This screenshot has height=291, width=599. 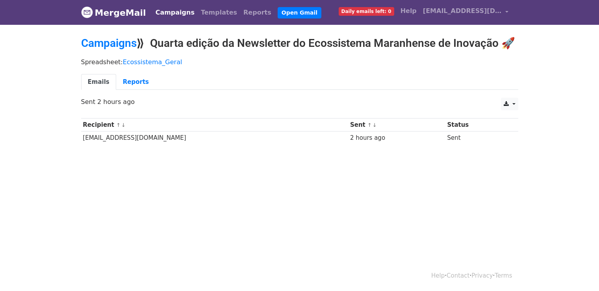 I want to click on img: MergeMail logo, so click(x=87, y=12).